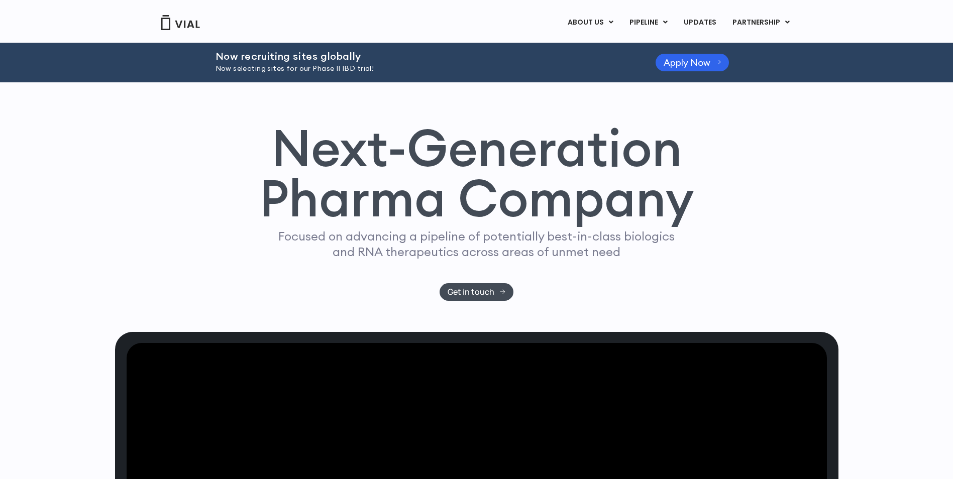 The width and height of the screenshot is (953, 479). I want to click on p: Now selecting sites for our Phase II IBD trial!, so click(423, 69).